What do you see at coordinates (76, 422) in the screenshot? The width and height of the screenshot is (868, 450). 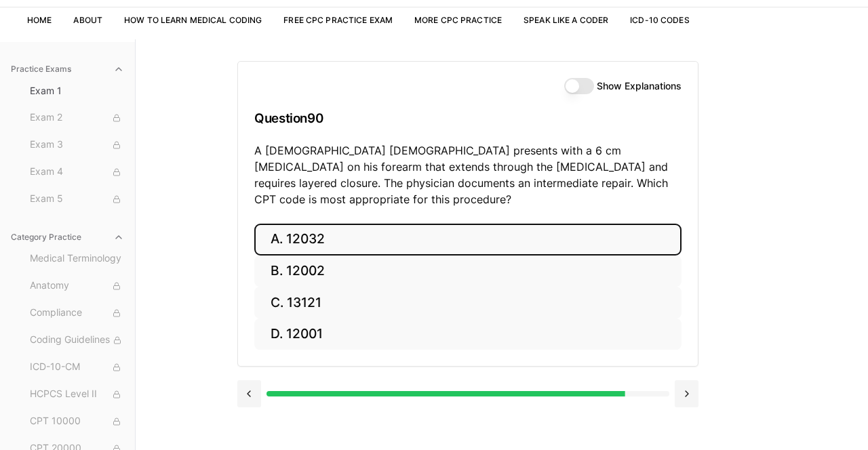 I see `button: CPT 10000` at bounding box center [76, 422].